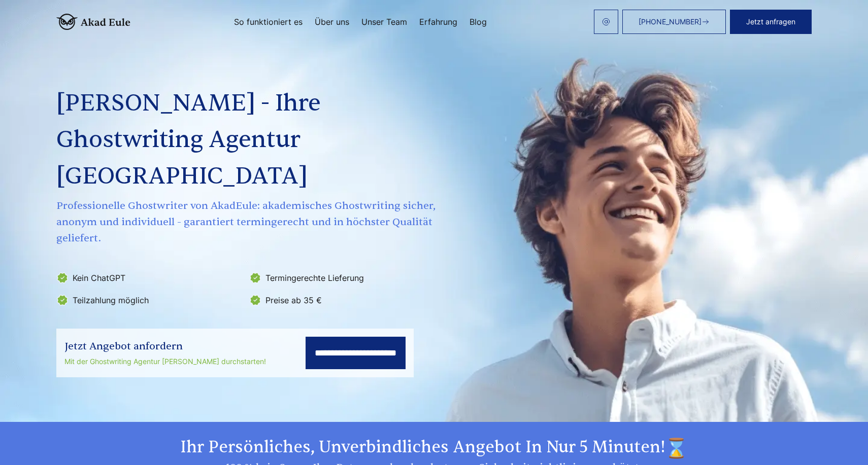 The image size is (868, 465). Describe the element at coordinates (247, 222) in the screenshot. I see `span: Professionelle Ghostwriter von AkadEule: akademisches Ghostwriting sicher, anonym und individuell...` at that location.